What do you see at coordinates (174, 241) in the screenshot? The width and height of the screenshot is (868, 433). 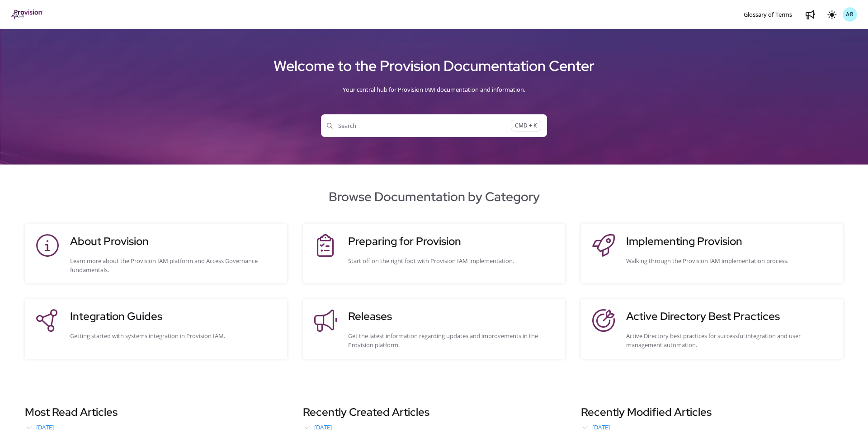 I see `h3: About Provision` at bounding box center [174, 241].